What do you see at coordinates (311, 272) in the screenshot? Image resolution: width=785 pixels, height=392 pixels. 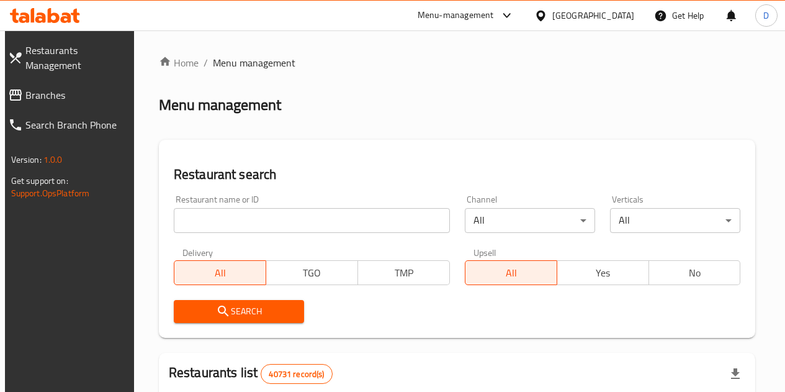 I see `button: TGO` at bounding box center [311, 272].